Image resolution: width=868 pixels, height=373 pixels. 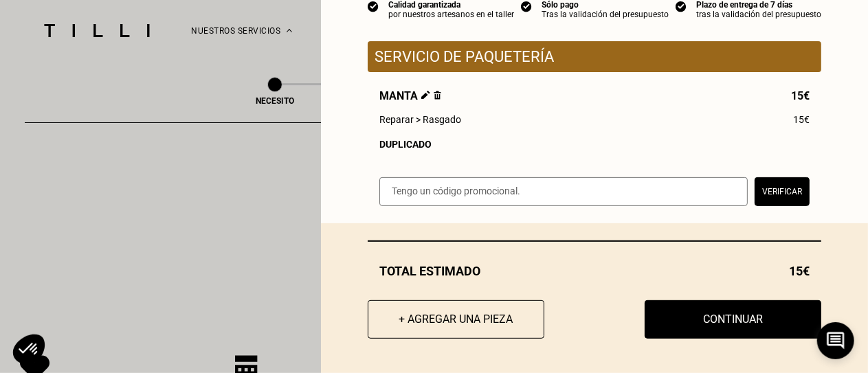 What do you see at coordinates (595, 56) in the screenshot?
I see `p: Servicio de paquetería` at bounding box center [595, 56].